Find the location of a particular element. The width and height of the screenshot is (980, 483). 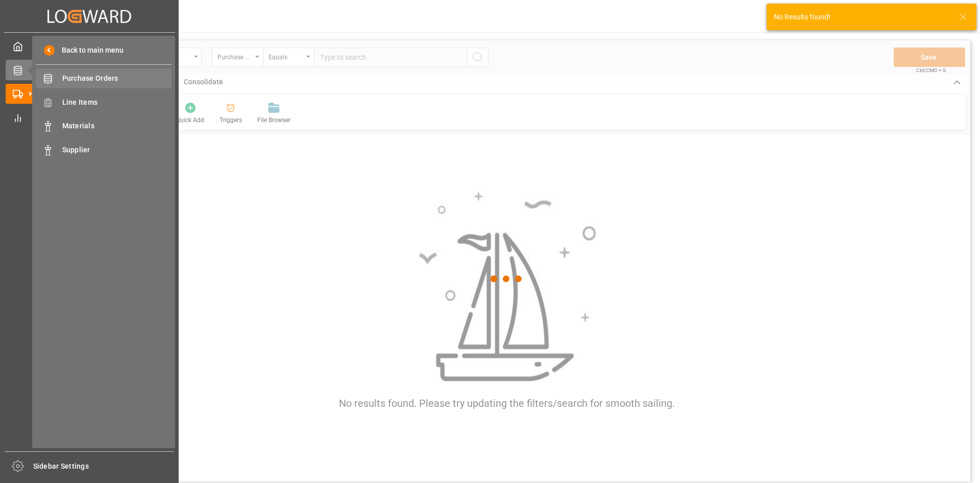

span: Materials is located at coordinates (117, 125).